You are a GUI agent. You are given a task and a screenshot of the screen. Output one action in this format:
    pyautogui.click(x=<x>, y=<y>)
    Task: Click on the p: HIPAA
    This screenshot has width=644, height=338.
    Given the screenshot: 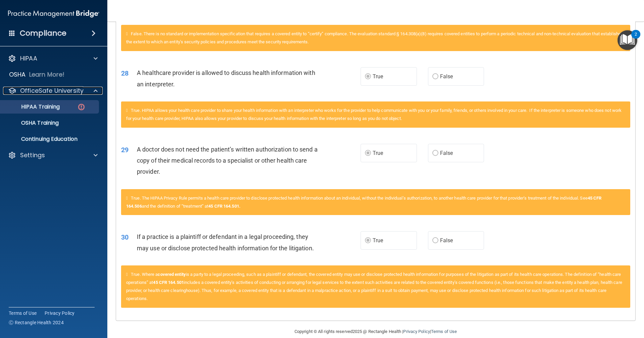 What is the action you would take?
    pyautogui.click(x=28, y=59)
    